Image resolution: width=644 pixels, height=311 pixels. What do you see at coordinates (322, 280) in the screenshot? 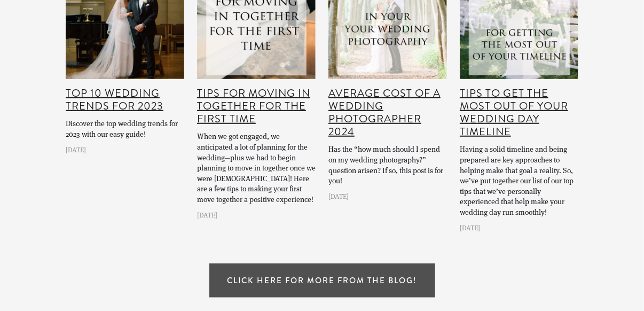
I see `a: Click Here for More From The Blog!` at bounding box center [322, 280].